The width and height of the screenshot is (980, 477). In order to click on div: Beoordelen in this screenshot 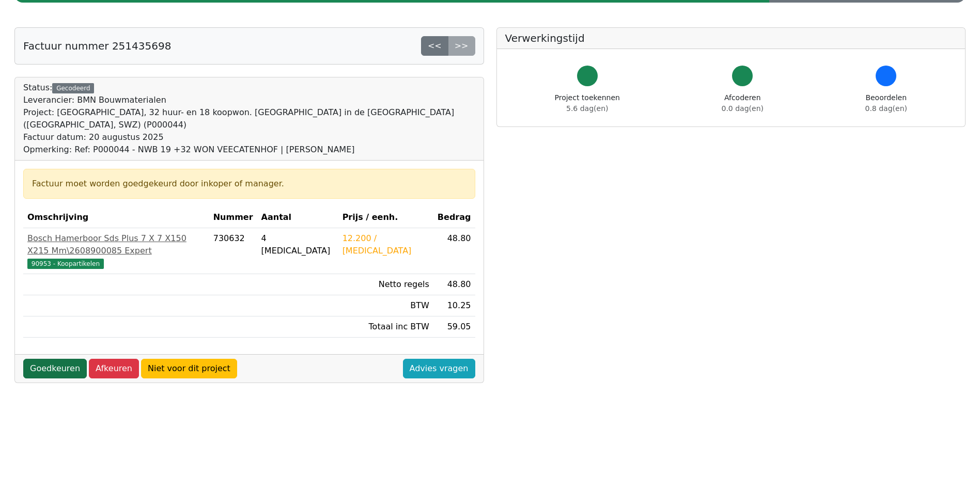, I will do `click(886, 103)`.